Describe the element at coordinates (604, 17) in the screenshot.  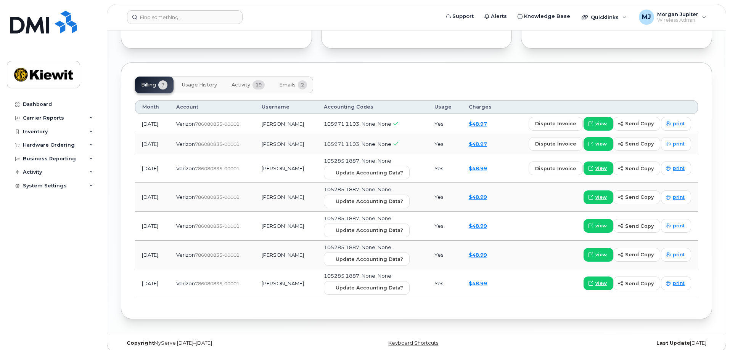
I see `div: Quicklinks` at that location.